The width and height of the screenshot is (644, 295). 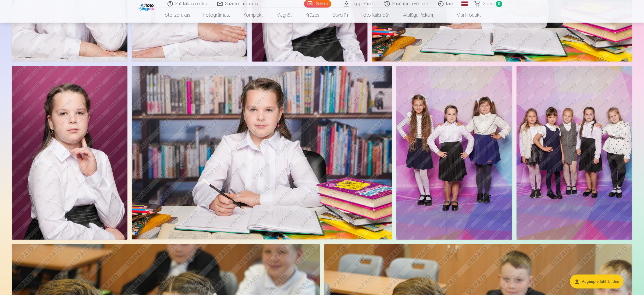 I want to click on a: Krūzes, so click(x=313, y=15).